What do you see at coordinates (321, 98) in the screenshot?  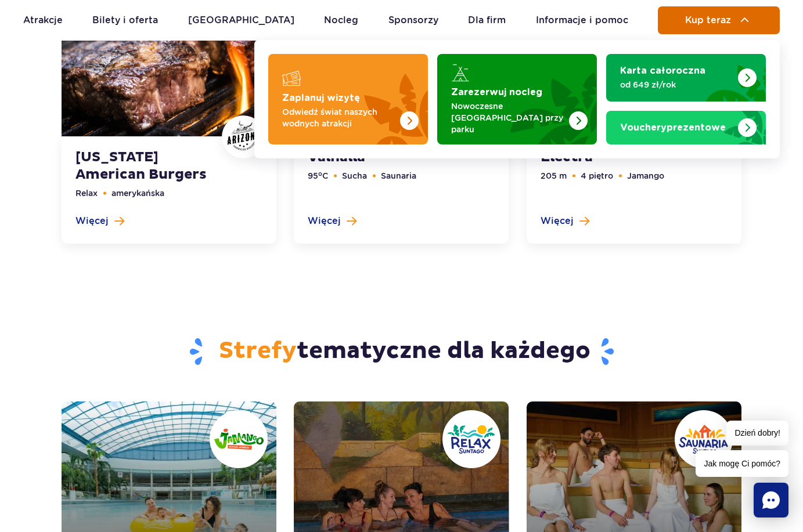 I see `strong: Zaplanuj wizytę` at bounding box center [321, 98].